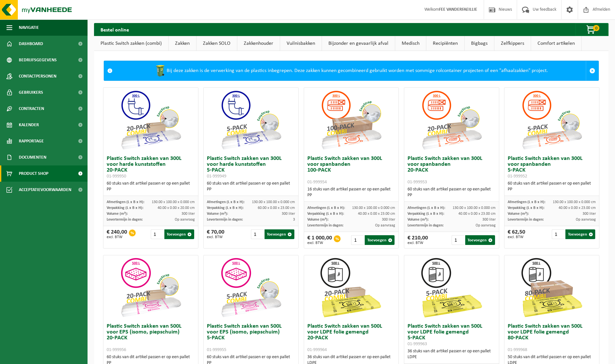 This screenshot has width=615, height=364. Describe the element at coordinates (518, 349) in the screenshot. I see `span: 01-999968` at that location.